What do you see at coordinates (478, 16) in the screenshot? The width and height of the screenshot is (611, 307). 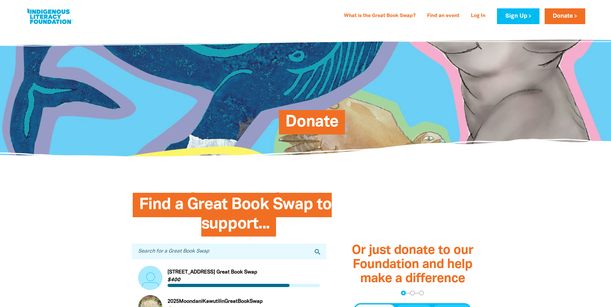 I see `a: Log In` at bounding box center [478, 16].